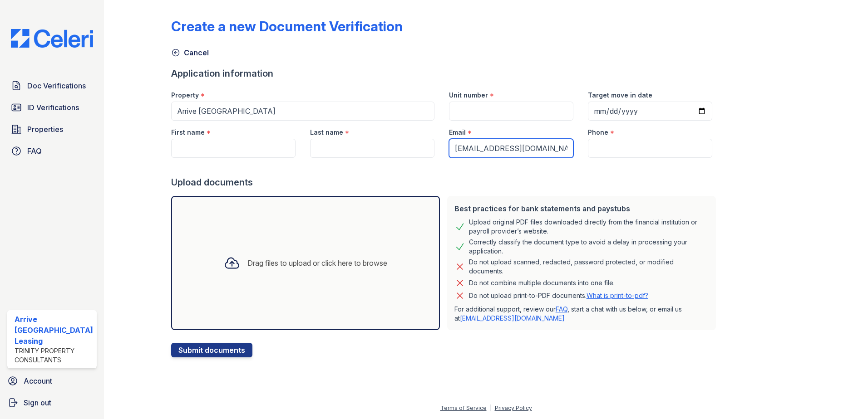  Describe the element at coordinates (618, 295) in the screenshot. I see `a: What is print-to-pdf?` at that location.